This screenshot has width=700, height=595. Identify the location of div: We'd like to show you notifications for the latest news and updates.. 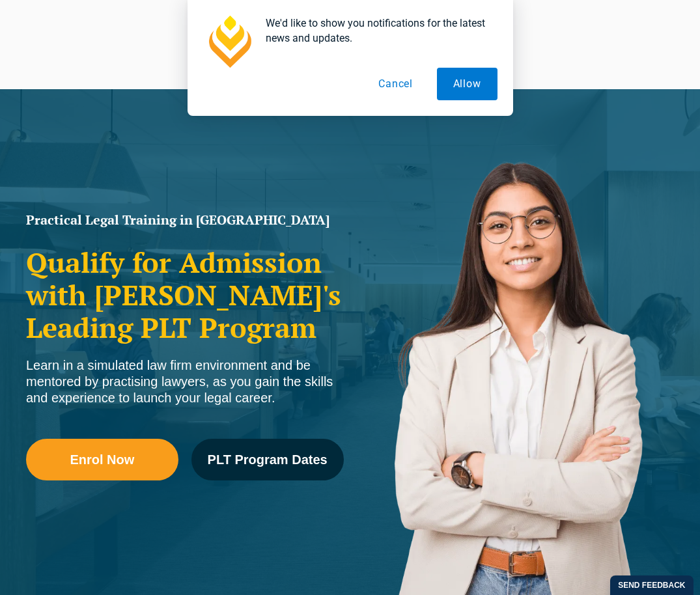
(376, 31).